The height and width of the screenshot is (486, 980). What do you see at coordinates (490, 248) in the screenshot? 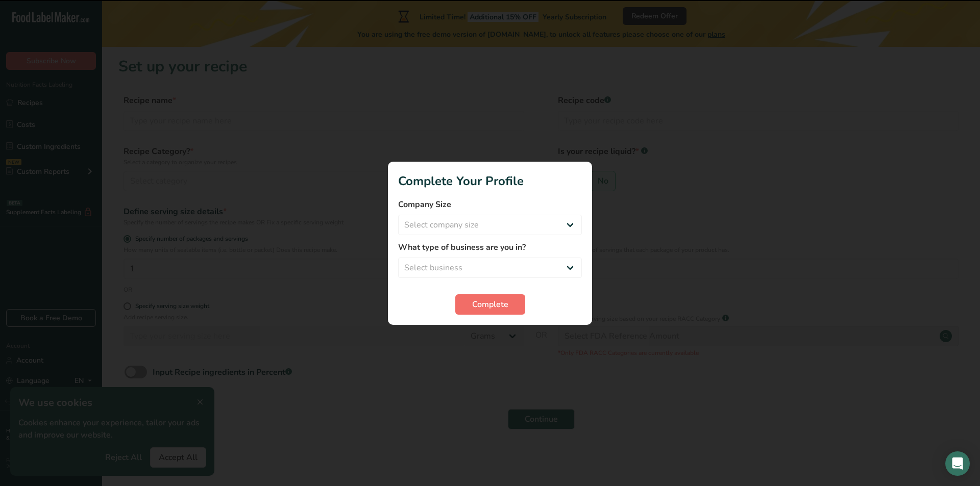
I see `label: What type of business are you in?` at bounding box center [490, 248].